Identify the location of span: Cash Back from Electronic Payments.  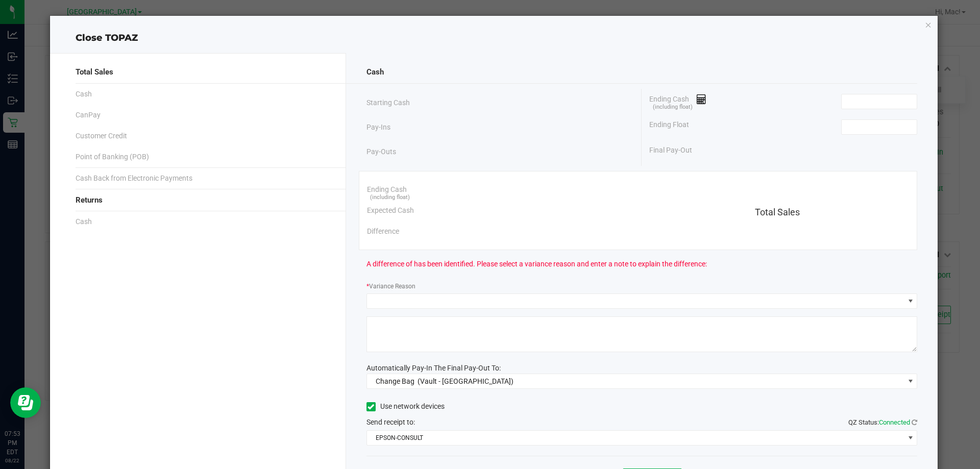
(133, 178).